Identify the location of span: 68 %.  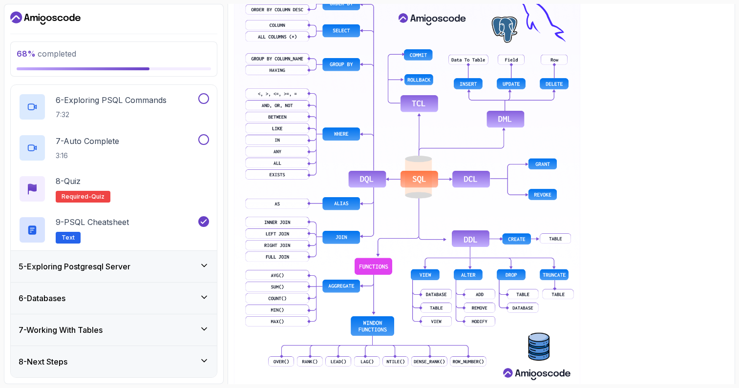
(26, 54).